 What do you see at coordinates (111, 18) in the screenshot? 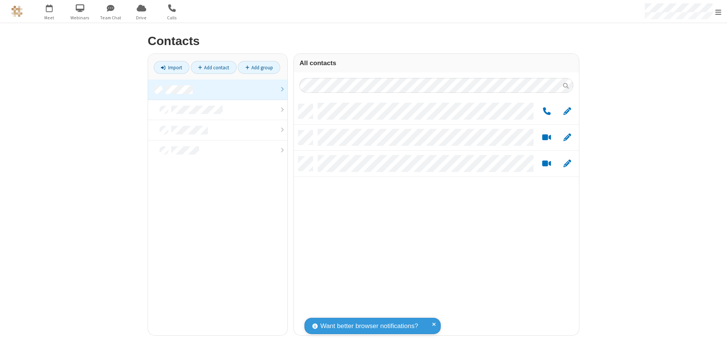
I see `span: Team Chat` at bounding box center [111, 18].